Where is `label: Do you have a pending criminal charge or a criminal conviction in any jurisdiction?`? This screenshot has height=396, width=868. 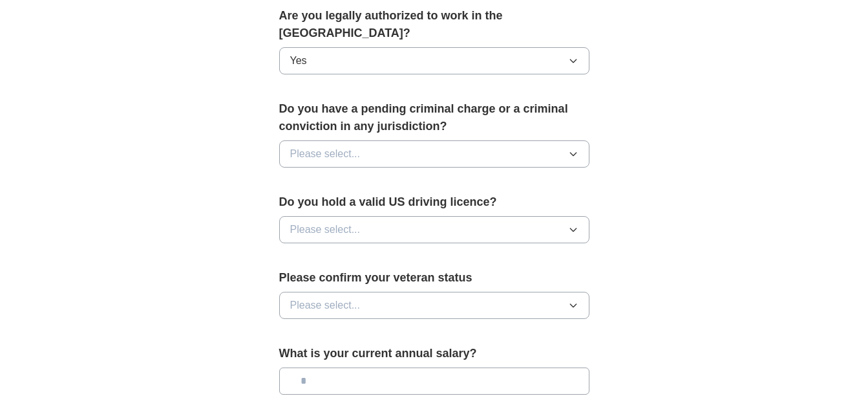 label: Do you have a pending criminal charge or a criminal conviction in any jurisdiction? is located at coordinates (435, 118).